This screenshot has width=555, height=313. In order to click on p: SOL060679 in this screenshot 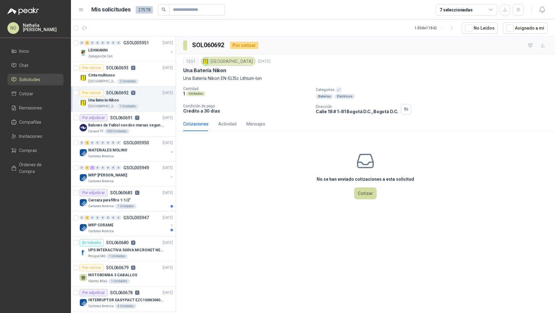, I will do `click(117, 268)`.